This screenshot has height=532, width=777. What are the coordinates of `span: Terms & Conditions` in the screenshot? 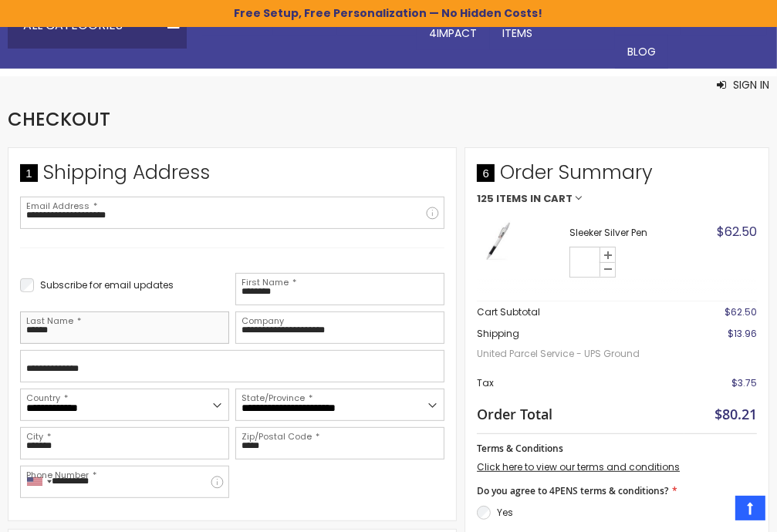 It's located at (520, 448).